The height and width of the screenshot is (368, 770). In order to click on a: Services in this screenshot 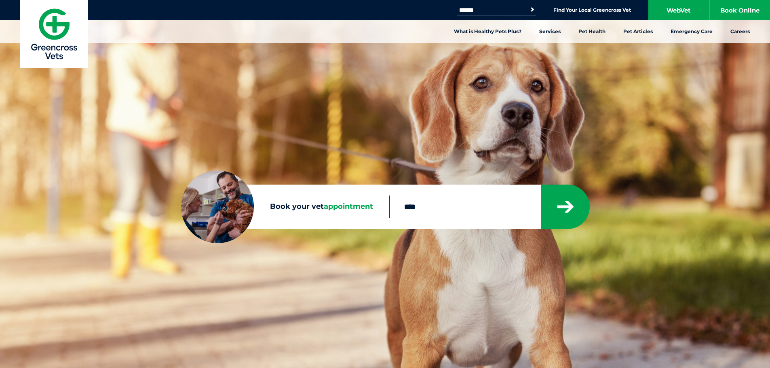, I will do `click(550, 32)`.